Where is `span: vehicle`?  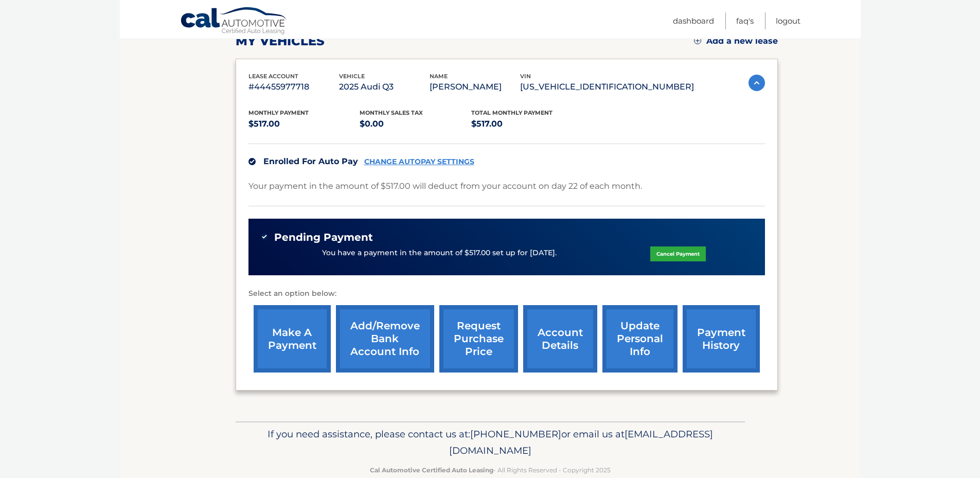 span: vehicle is located at coordinates (352, 77).